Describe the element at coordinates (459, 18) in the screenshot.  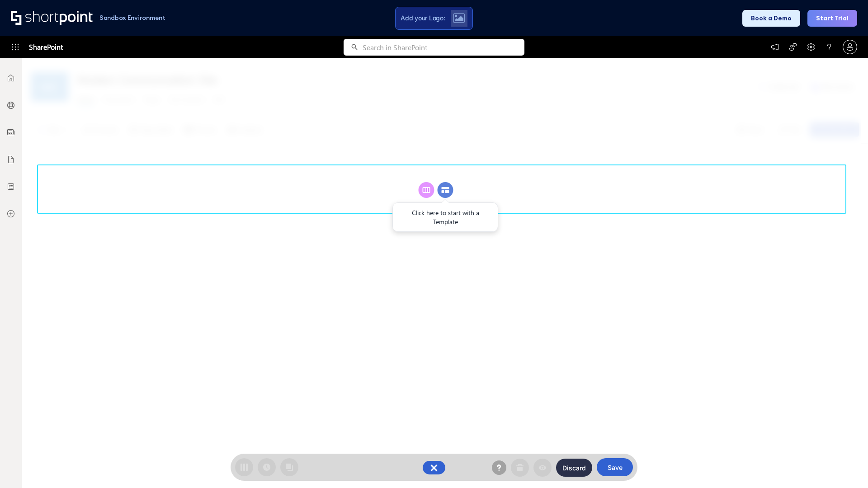
I see `img: Upload logo` at that location.